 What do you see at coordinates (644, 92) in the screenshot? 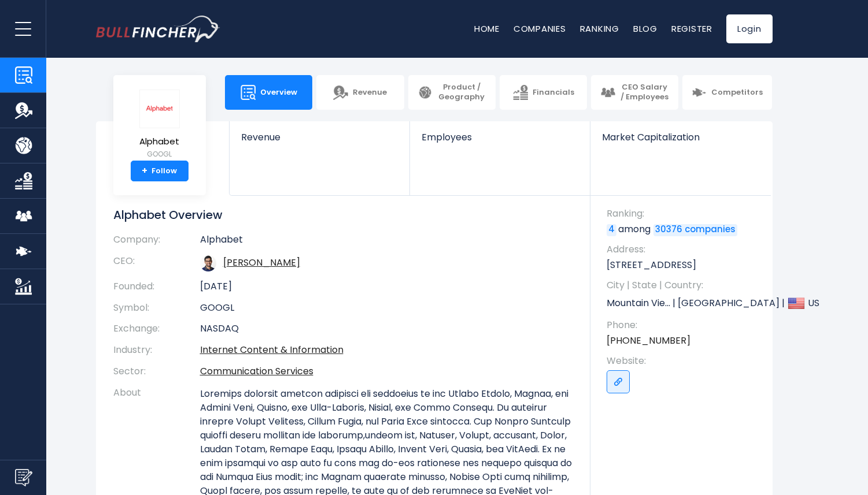
I see `span: CEO Salary / Employees` at bounding box center [644, 92].